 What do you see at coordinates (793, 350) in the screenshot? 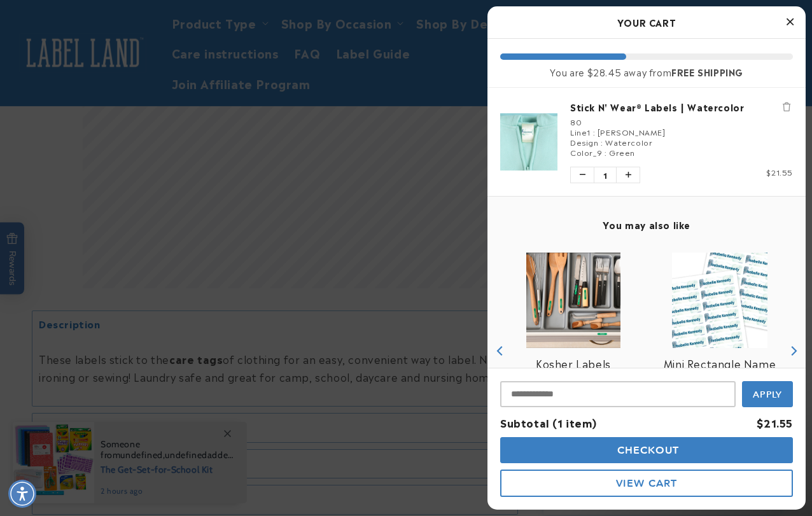
I see `button: Next` at bounding box center [793, 350].